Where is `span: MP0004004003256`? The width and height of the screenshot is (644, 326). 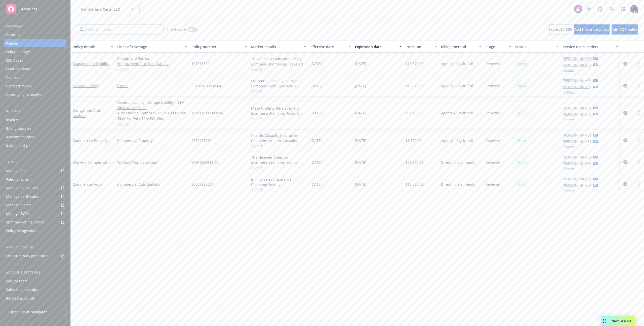 span: MP0004004003256 is located at coordinates (207, 113).